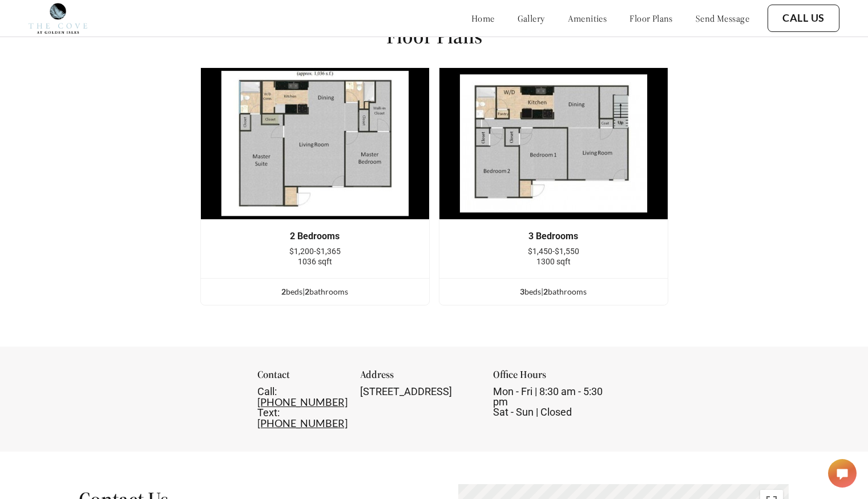 The image size is (868, 499). What do you see at coordinates (651, 19) in the screenshot?
I see `a: floor plans` at bounding box center [651, 19].